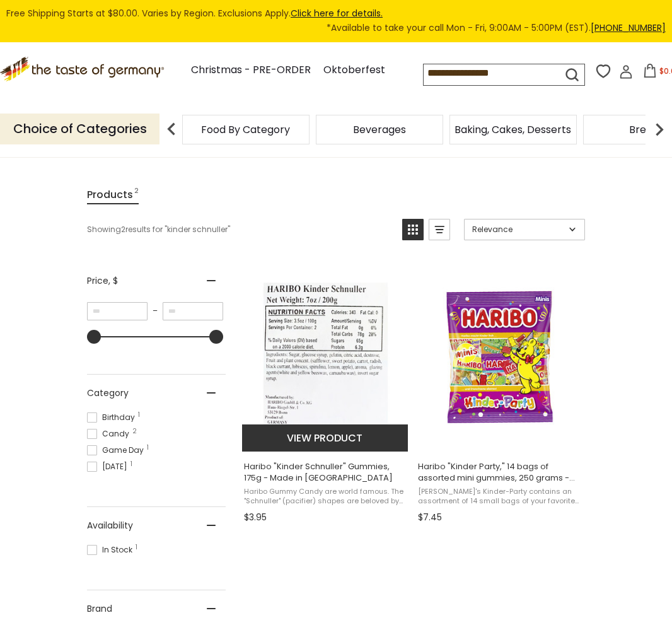 This screenshot has width=672, height=625. What do you see at coordinates (245, 129) in the screenshot?
I see `a: Food By Category` at bounding box center [245, 129].